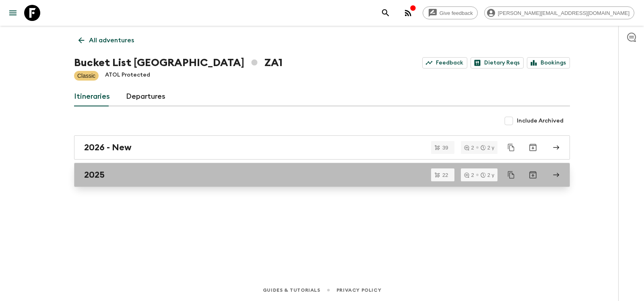 The height and width of the screenshot is (301, 644). I want to click on span: Include Archived, so click(540, 121).